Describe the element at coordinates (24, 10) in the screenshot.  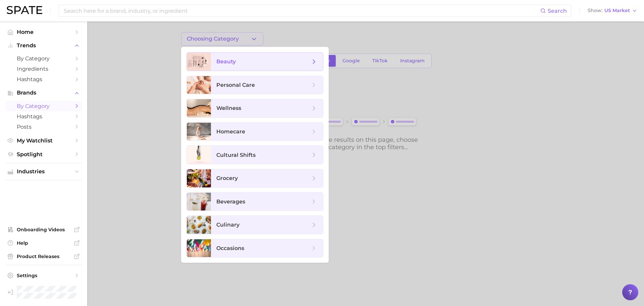
I see `img: SPATE` at that location.